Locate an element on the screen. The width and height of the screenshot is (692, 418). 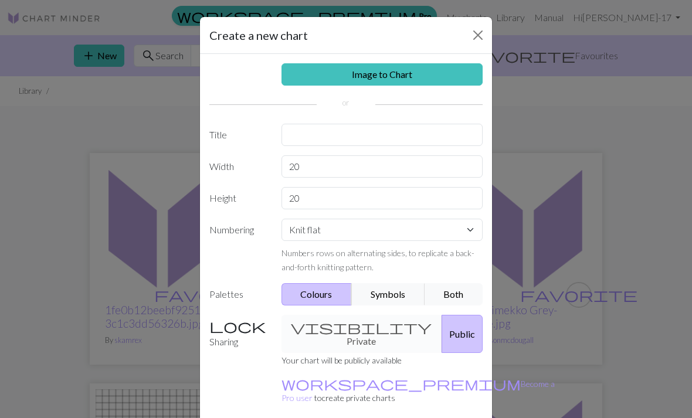
small: Your chart will be publicly available is located at coordinates (341, 360).